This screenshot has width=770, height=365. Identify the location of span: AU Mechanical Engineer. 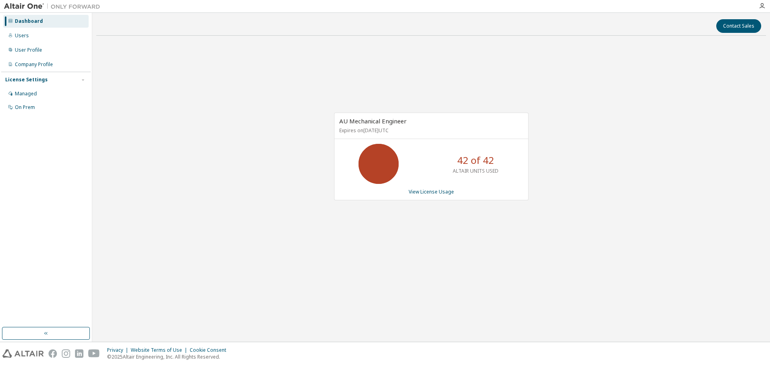
(373, 121).